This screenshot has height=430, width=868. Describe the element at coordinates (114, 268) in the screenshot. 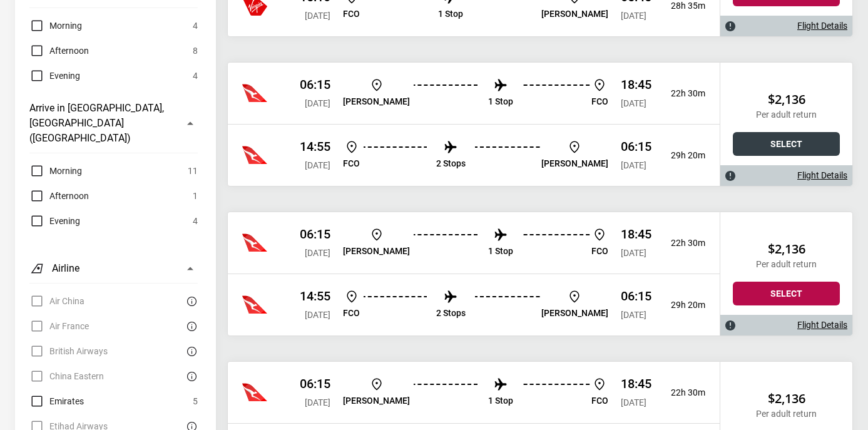

I see `button: Airline` at that location.